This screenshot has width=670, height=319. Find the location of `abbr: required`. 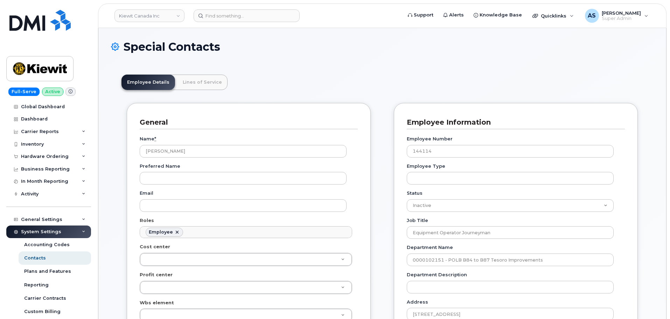

abbr: required is located at coordinates (155, 139).